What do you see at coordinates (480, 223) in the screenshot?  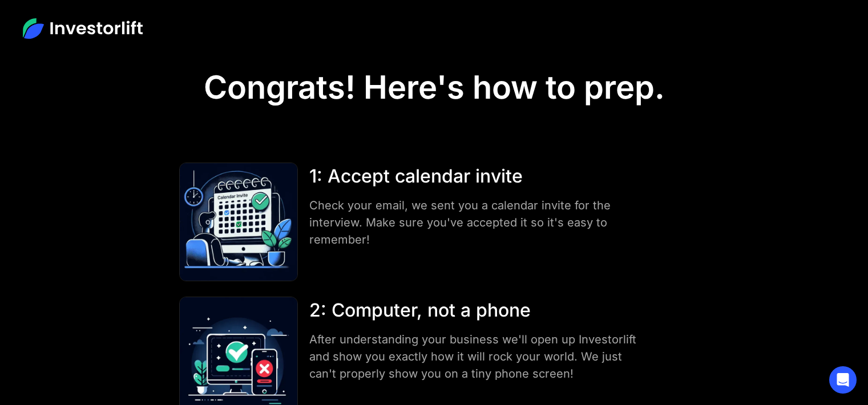 I see `div: Check your email, we sent you a calendar invite for the interview. Make sure you've accepted it s...` at bounding box center [480, 223].